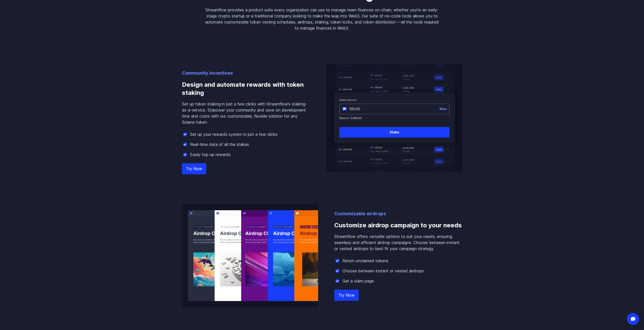 This screenshot has height=330, width=644. I want to click on p: Set up your rewards system in just a few clicks, so click(234, 134).